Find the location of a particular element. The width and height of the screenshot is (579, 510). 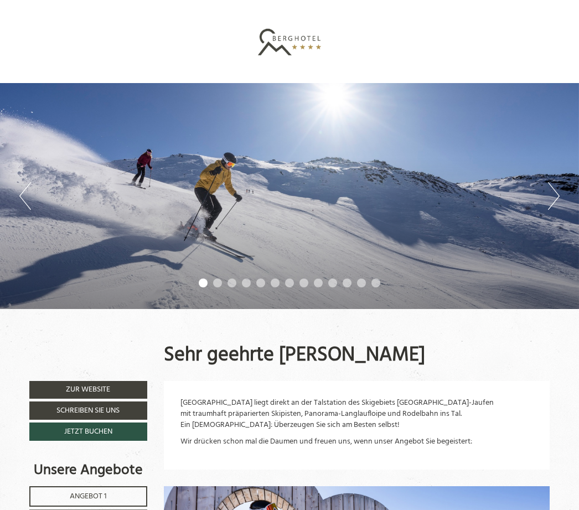

button: Next is located at coordinates (553, 196).